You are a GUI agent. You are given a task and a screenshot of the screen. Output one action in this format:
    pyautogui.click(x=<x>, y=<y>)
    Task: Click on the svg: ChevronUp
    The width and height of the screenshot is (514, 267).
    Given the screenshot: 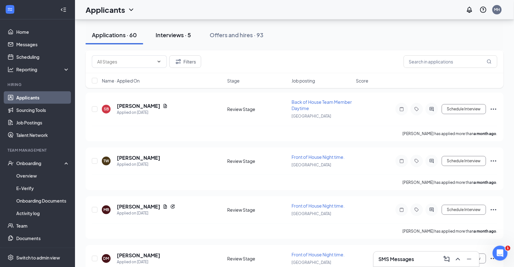 What is the action you would take?
    pyautogui.click(x=458, y=259)
    